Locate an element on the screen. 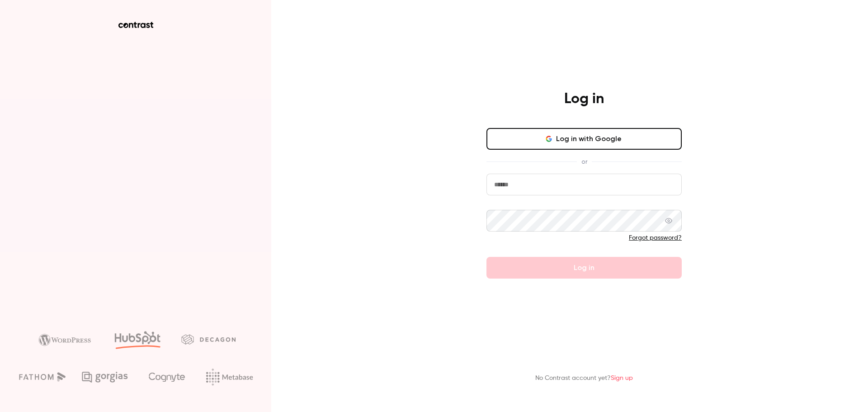 Image resolution: width=868 pixels, height=412 pixels. a: Forgot password? is located at coordinates (656, 237).